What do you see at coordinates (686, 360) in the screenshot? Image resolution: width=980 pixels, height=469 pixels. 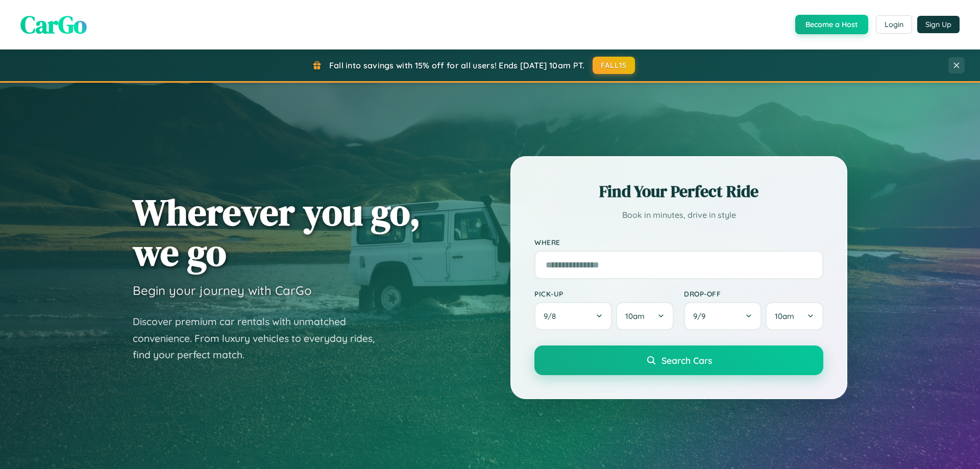 I see `span: Search Cars` at bounding box center [686, 360].